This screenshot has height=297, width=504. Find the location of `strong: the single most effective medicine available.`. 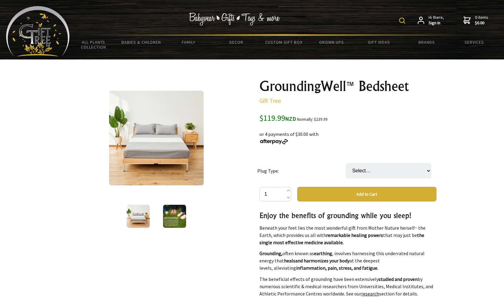

strong: the single most effective medicine available. is located at coordinates (342, 239).